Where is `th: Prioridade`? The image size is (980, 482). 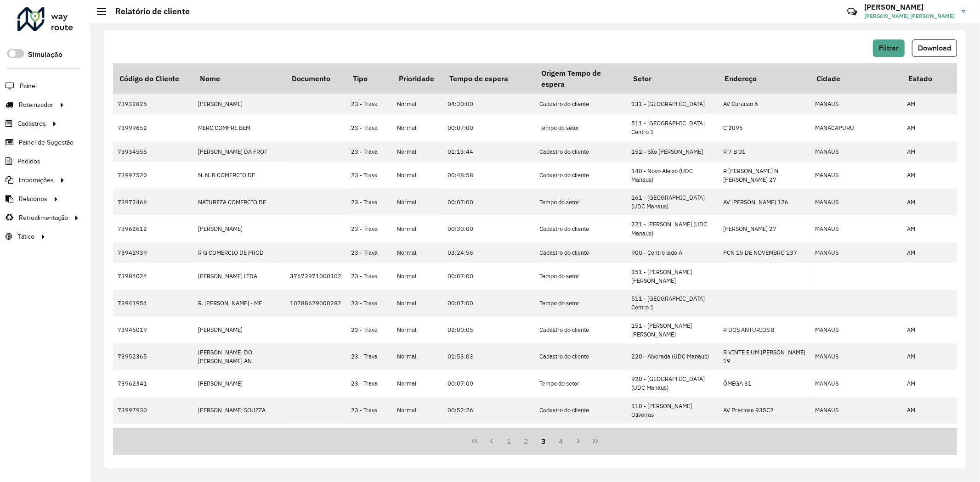
th: Prioridade is located at coordinates (418, 78).